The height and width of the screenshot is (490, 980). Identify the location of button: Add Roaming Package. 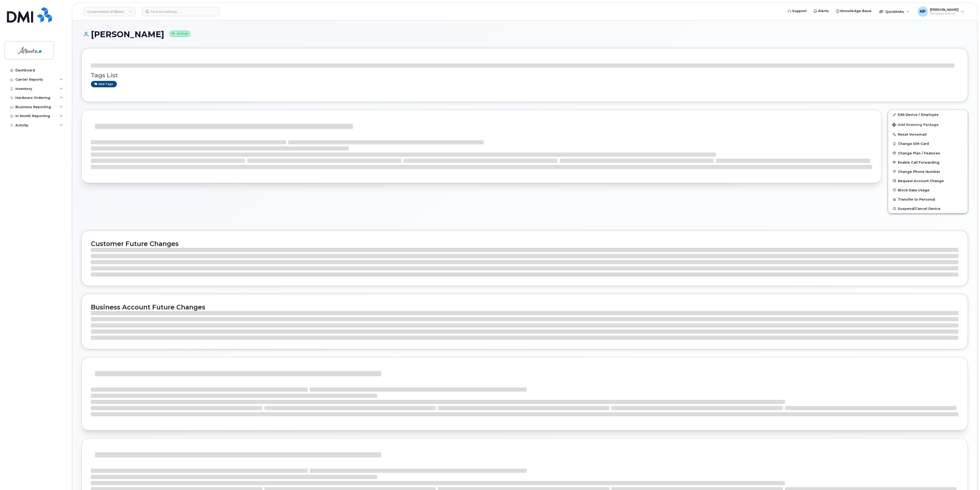
(928, 124).